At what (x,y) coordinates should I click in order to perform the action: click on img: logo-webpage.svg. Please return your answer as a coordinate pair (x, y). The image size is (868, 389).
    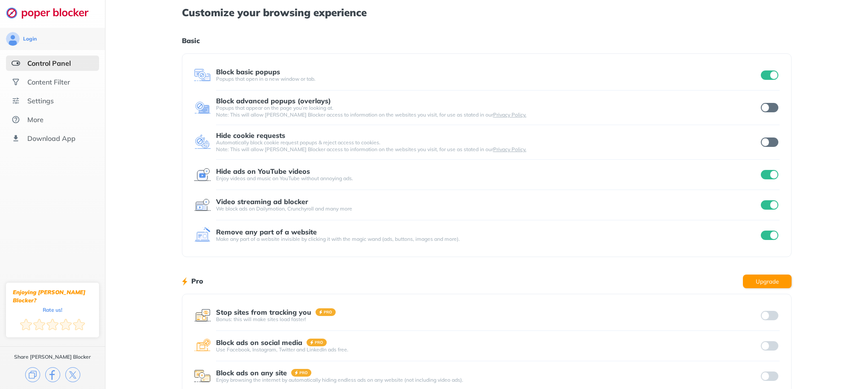
    Looking at the image, I should click on (52, 13).